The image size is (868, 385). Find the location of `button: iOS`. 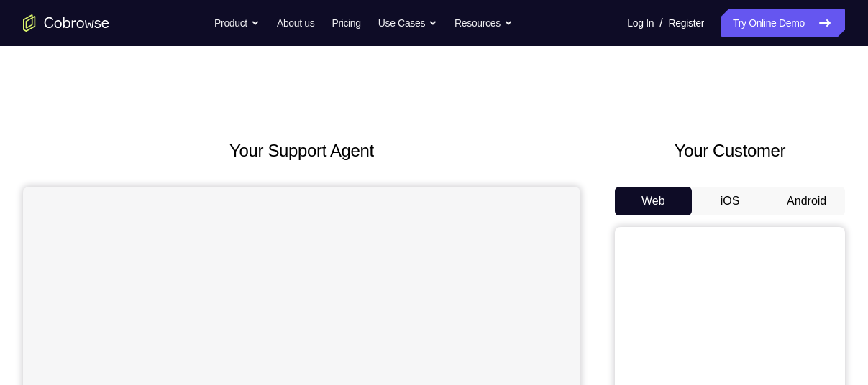

button: iOS is located at coordinates (730, 201).